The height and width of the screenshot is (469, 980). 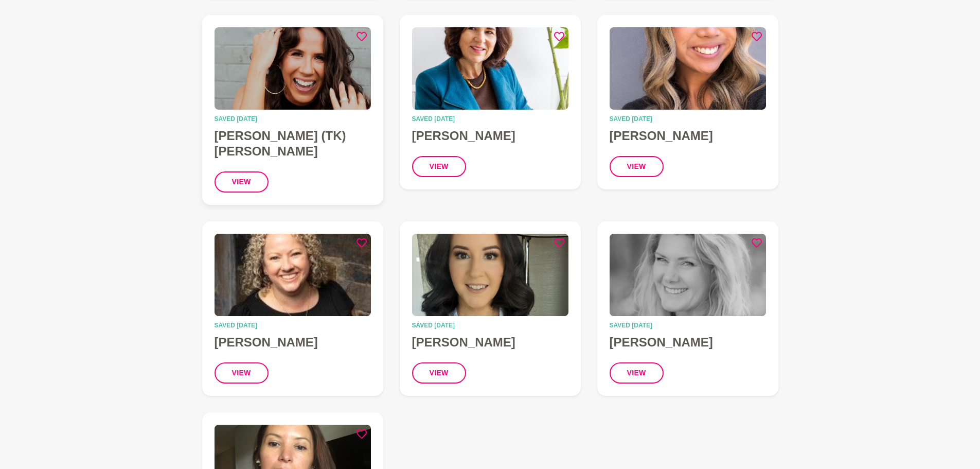 What do you see at coordinates (490, 275) in the screenshot?
I see `img: Jessica Lithoxoidis` at bounding box center [490, 275].